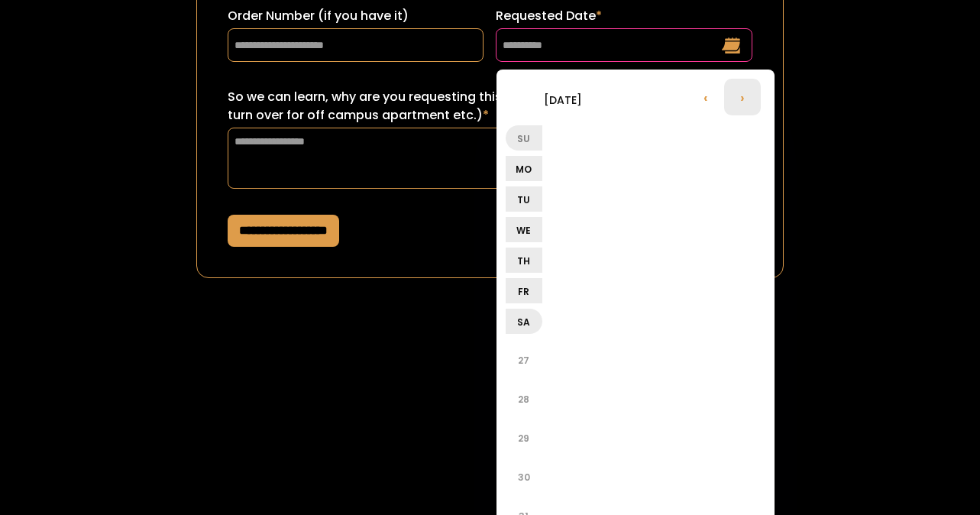 The width and height of the screenshot is (980, 515). What do you see at coordinates (524, 137) in the screenshot?
I see `li: Su` at bounding box center [524, 137].